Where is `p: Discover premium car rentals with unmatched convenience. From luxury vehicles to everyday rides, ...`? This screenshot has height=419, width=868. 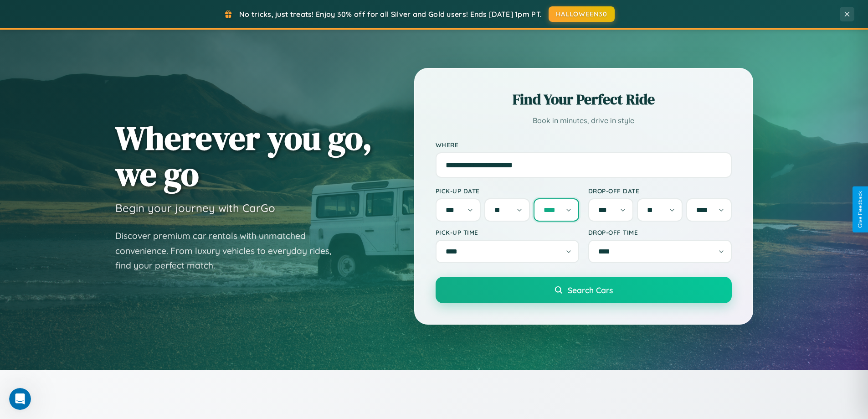
p: Discover premium car rentals with unmatched convenience. From luxury vehicles to everyday rides, ... is located at coordinates (229, 251).